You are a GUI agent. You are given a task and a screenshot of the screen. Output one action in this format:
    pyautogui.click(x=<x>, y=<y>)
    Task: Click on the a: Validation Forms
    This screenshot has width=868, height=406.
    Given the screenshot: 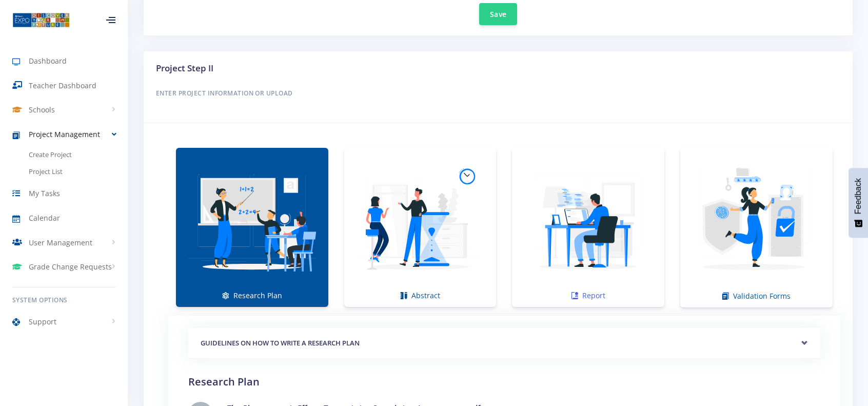 What is the action you would take?
    pyautogui.click(x=757, y=227)
    